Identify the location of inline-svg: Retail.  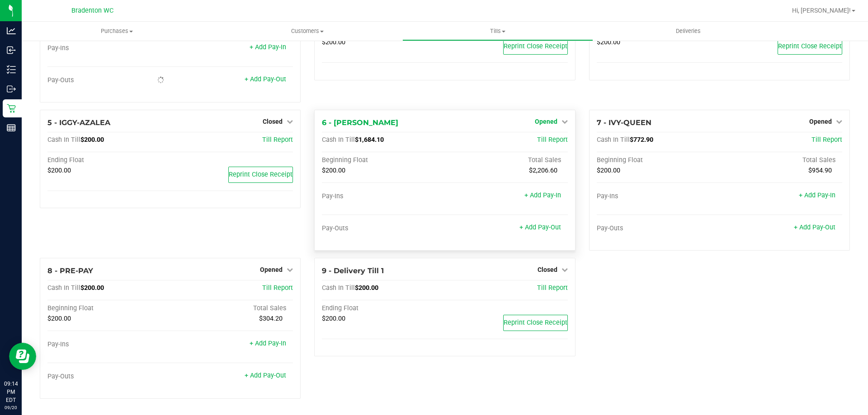
(11, 109).